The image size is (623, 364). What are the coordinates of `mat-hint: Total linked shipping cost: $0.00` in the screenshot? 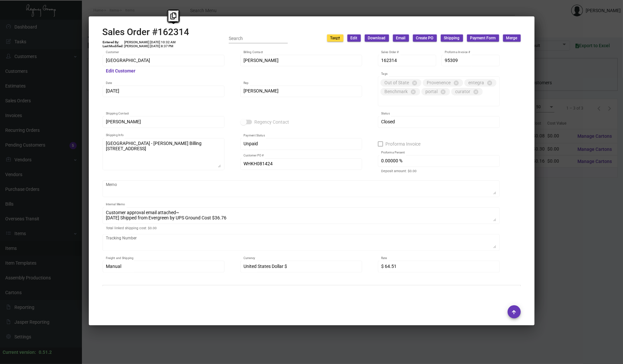 It's located at (131, 228).